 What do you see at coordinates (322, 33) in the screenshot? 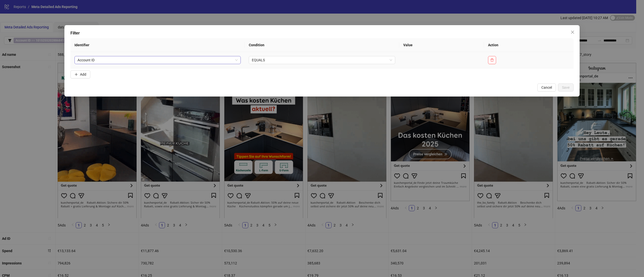
I see `div: Filter` at bounding box center [322, 33].